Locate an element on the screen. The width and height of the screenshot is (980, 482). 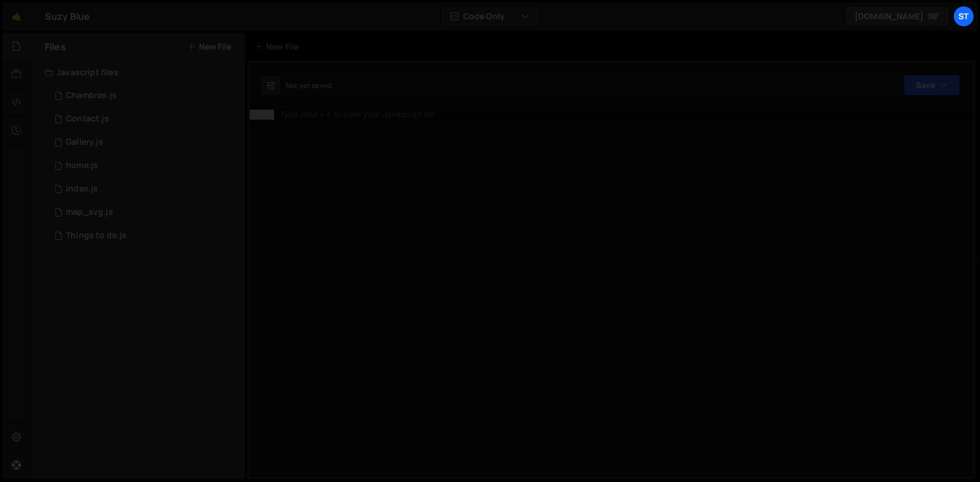
div: 1 is located at coordinates (262, 114).